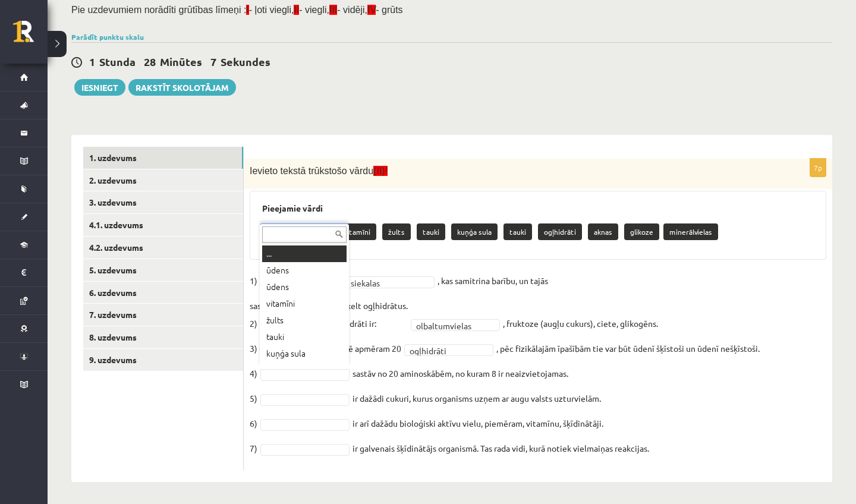 This screenshot has width=856, height=504. Describe the element at coordinates (304, 304) in the screenshot. I see `div: vitamīni` at that location.